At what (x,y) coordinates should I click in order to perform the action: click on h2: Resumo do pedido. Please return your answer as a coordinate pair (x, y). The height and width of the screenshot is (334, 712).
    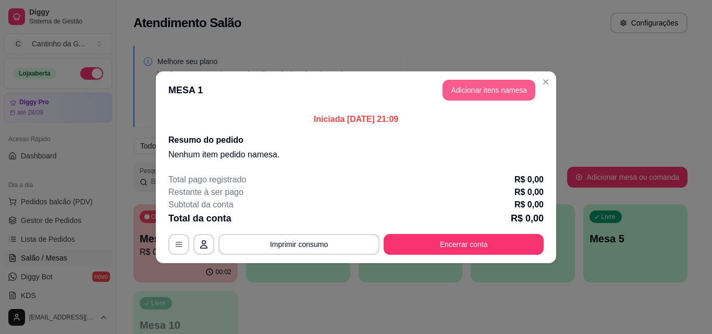
    Looking at the image, I should click on (356, 140).